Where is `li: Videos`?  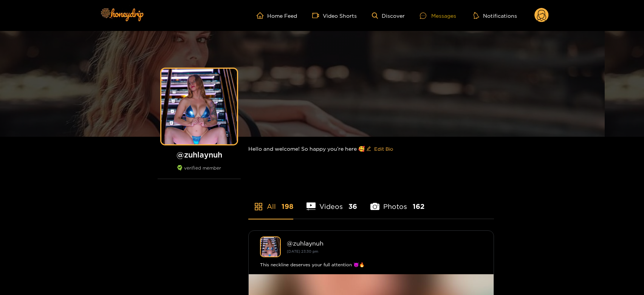 li: Videos is located at coordinates (332, 202).